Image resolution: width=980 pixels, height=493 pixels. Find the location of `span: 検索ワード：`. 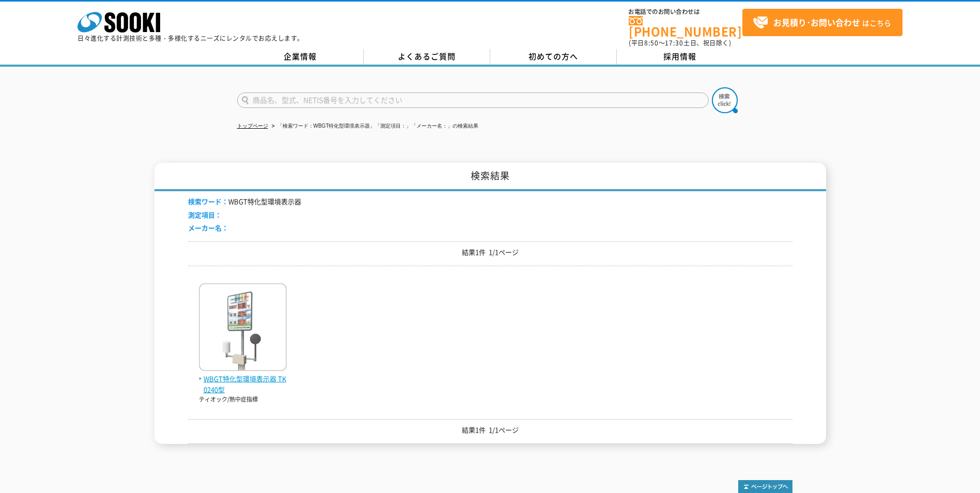

span: 検索ワード： is located at coordinates (208, 201).